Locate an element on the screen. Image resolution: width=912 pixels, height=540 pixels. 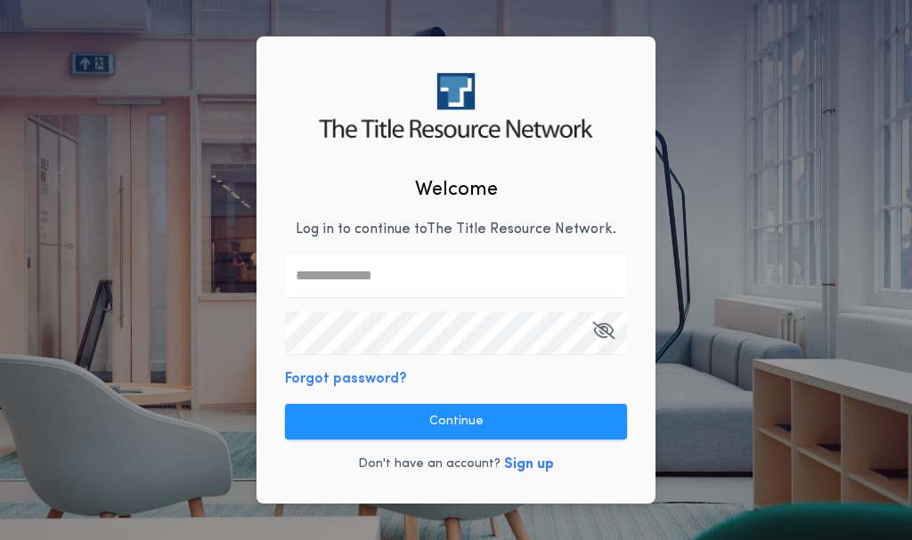
img: logo is located at coordinates (455, 105).